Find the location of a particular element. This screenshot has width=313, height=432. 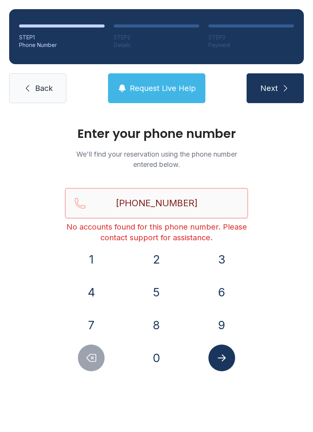

button: 8 is located at coordinates (157, 325).